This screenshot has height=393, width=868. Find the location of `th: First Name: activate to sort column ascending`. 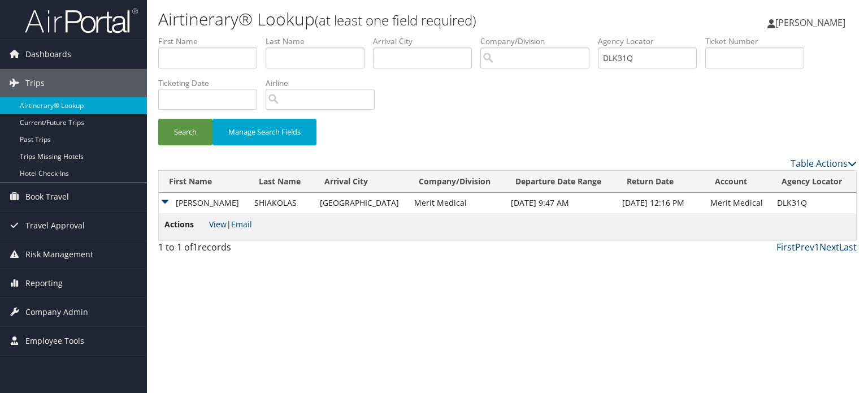

th: First Name: activate to sort column ascending is located at coordinates (203, 182).